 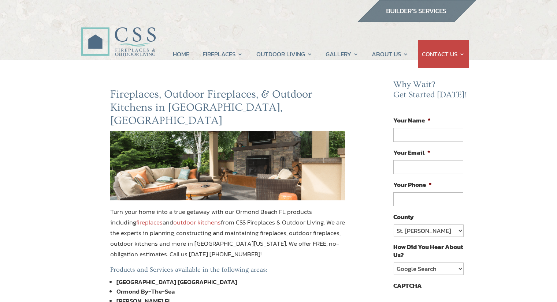 What do you see at coordinates (118, 33) in the screenshot?
I see `img: CSS Fireplaces & Outdoor Living (Formerly Construction Solutions & Supply)- Jacksonville Ormond B...` at bounding box center [118, 33].